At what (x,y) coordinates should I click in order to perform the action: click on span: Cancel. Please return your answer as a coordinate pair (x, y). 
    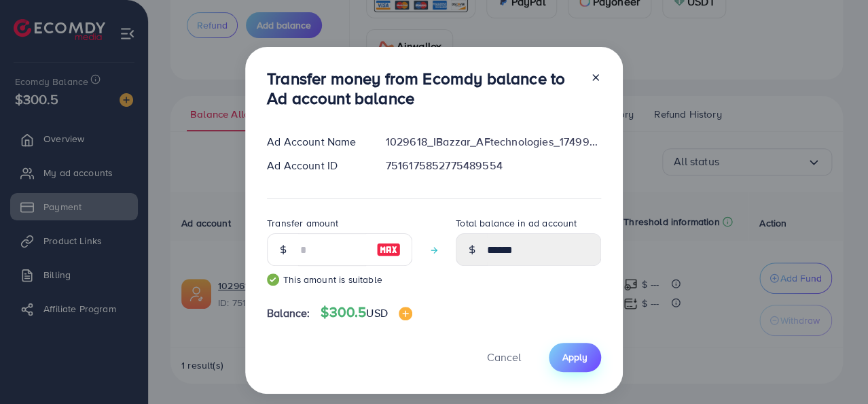
    Looking at the image, I should click on (504, 357).